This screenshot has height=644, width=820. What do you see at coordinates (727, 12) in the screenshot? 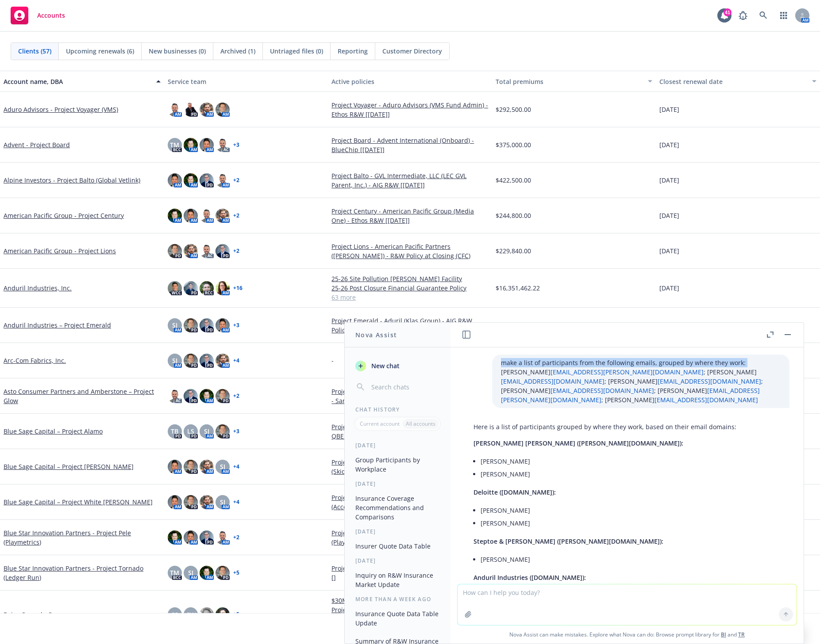
I see `div: 41` at bounding box center [727, 12].